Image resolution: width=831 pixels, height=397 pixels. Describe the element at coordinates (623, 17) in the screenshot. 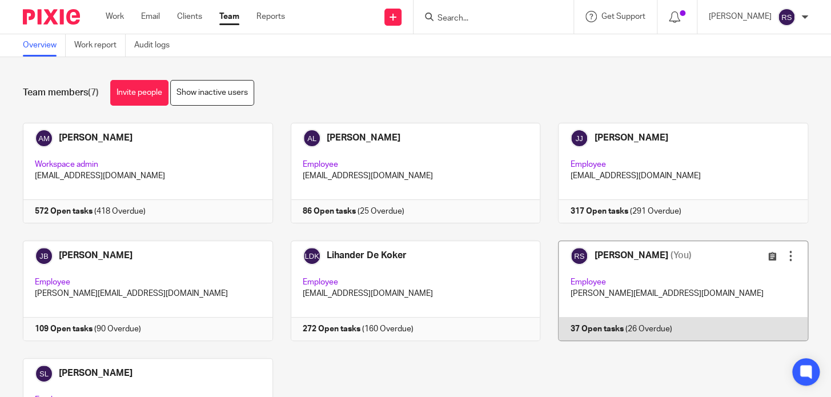

I see `span: Get Support` at that location.